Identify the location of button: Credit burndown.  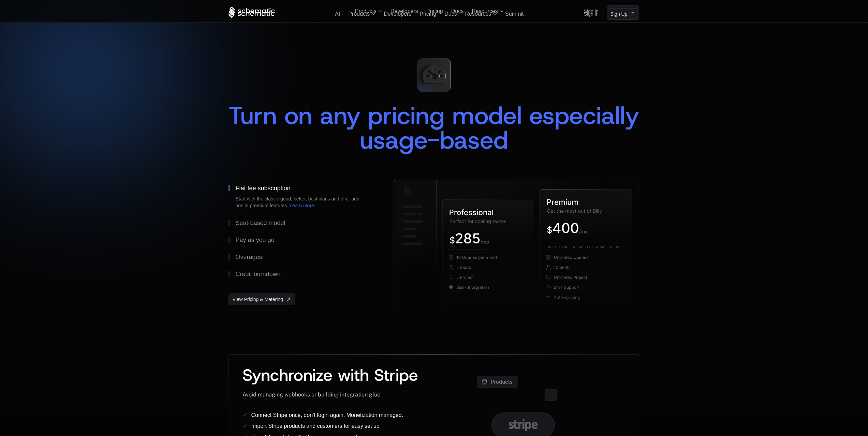
(300, 274).